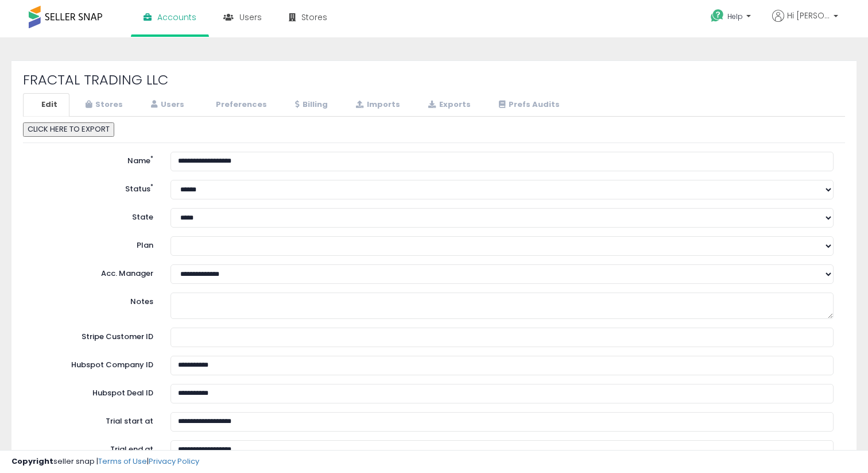 The width and height of the screenshot is (868, 473). Describe the element at coordinates (46, 105) in the screenshot. I see `a: Edit` at that location.